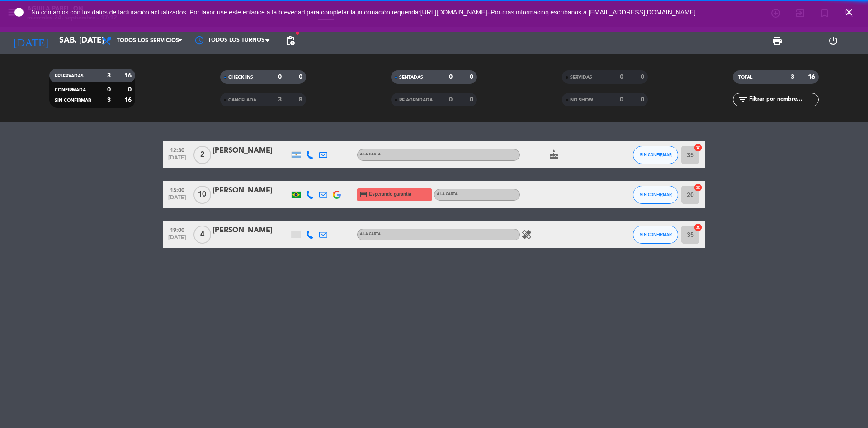 Image resolution: width=868 pixels, height=428 pixels. I want to click on strong: 8, so click(302, 100).